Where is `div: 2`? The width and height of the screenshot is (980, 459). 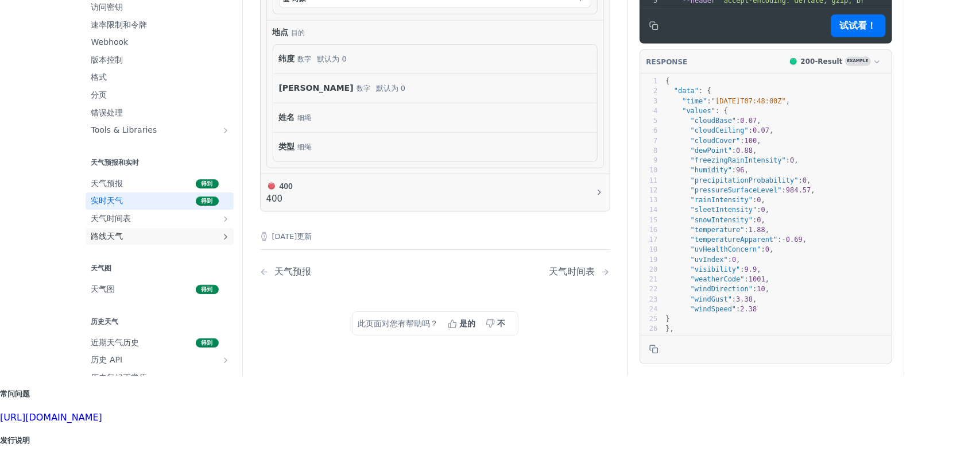 div: 2 is located at coordinates (649, 91).